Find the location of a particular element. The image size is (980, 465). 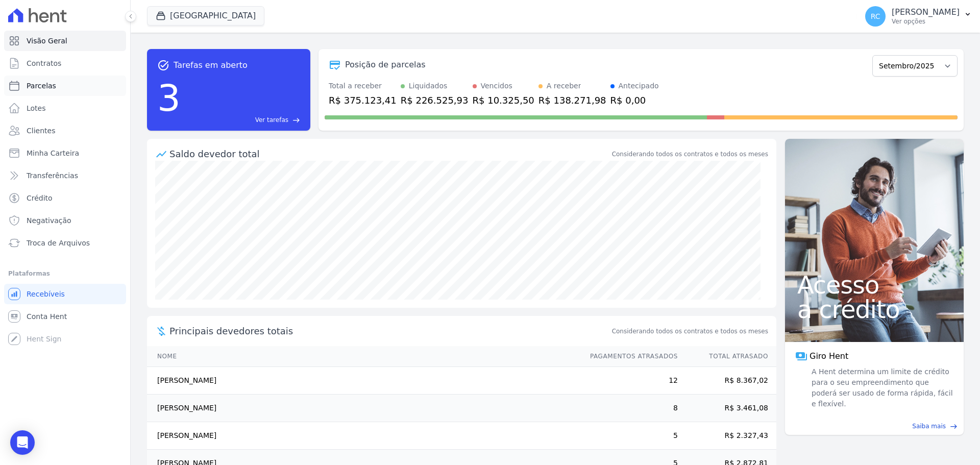

span: Troca de Arquivos is located at coordinates (58, 243).